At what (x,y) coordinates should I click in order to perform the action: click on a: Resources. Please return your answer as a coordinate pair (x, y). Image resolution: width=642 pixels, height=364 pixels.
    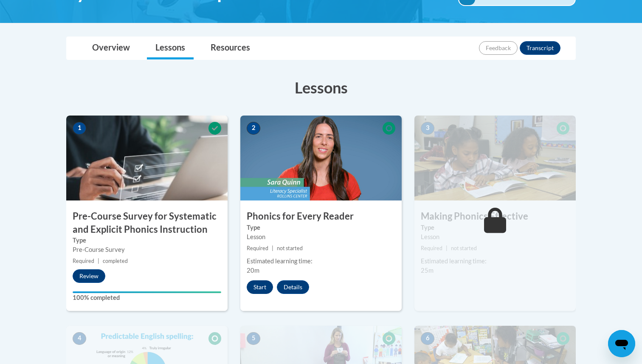
    Looking at the image, I should click on (230, 48).